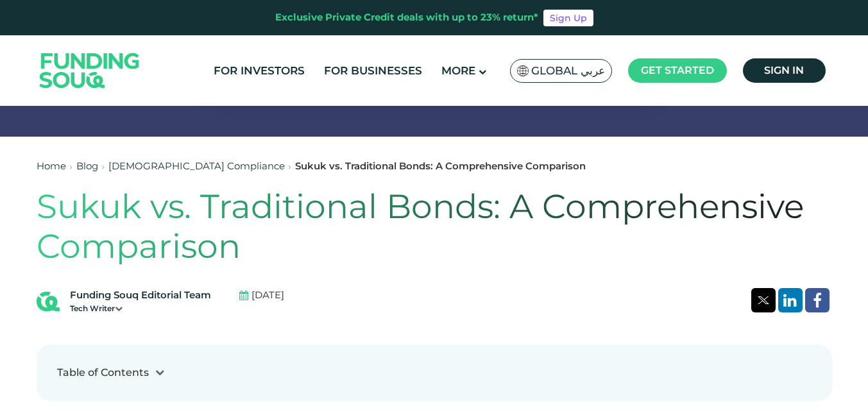 The width and height of the screenshot is (868, 417). What do you see at coordinates (434, 226) in the screenshot?
I see `h1: Sukuk vs. Traditional Bonds: A Comprehensive Comparison` at bounding box center [434, 226].